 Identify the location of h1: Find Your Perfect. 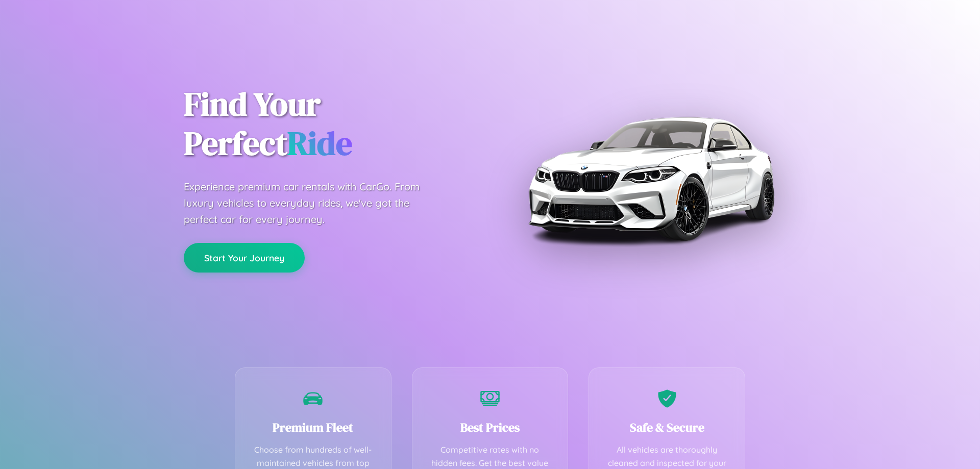
(329, 124).